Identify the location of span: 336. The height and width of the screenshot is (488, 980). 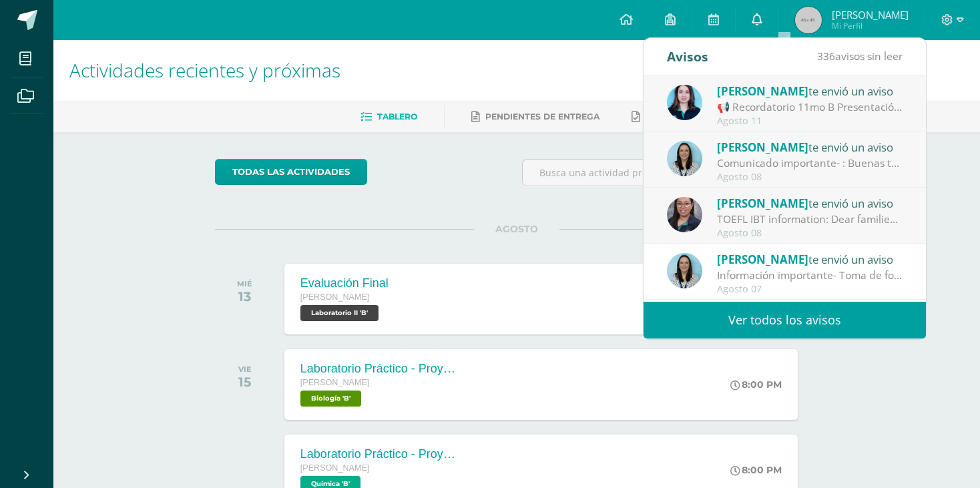
(826, 56).